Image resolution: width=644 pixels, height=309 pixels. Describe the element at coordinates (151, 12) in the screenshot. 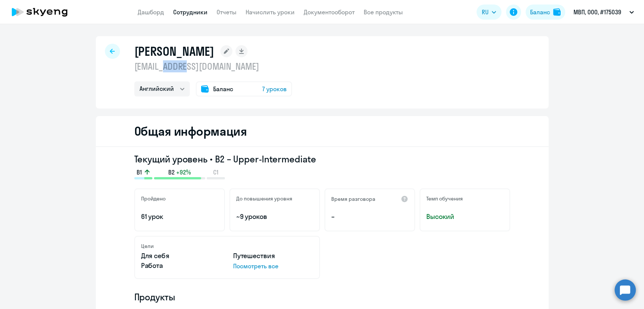

I see `a: Дашборд` at that location.